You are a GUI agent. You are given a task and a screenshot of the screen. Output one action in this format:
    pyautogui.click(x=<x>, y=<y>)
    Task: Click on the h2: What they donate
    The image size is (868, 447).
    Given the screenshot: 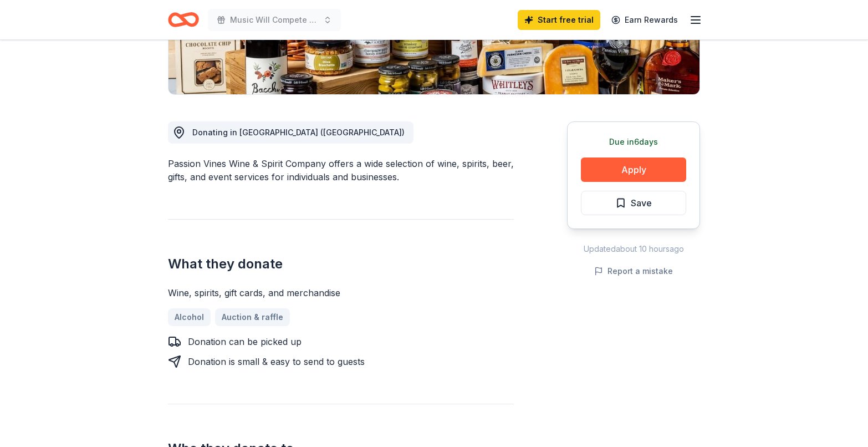 What is the action you would take?
    pyautogui.click(x=341, y=264)
    